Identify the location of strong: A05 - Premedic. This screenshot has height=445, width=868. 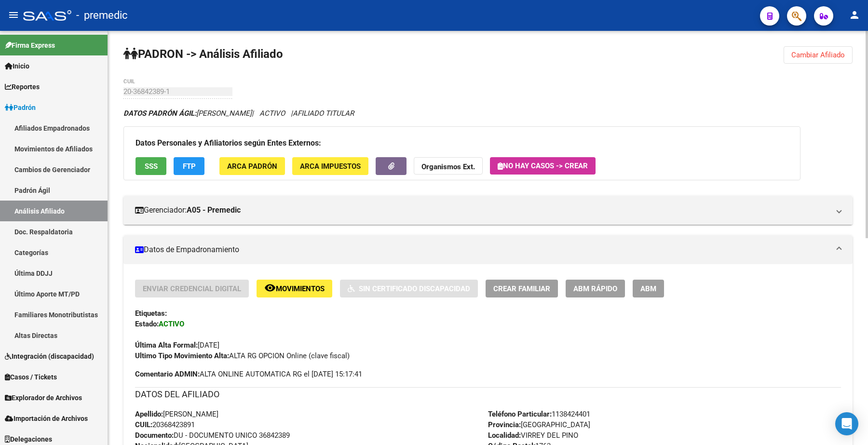
(214, 211).